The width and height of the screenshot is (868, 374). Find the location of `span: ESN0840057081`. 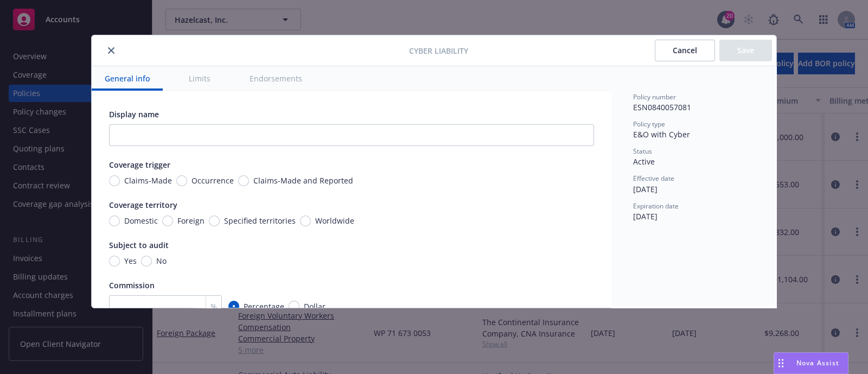

span: ESN0840057081 is located at coordinates (662, 107).